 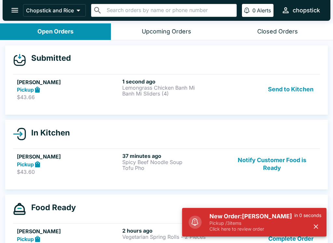 What do you see at coordinates (174, 94) in the screenshot?
I see `p: Banh Mi Sliders (4)` at bounding box center [174, 94].